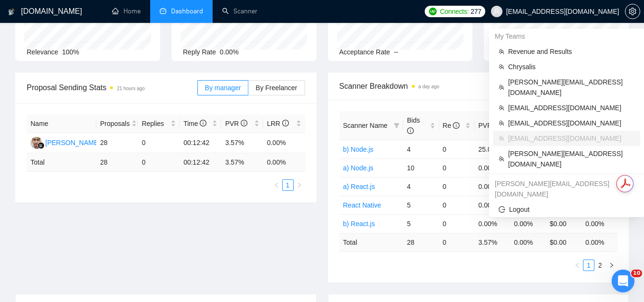 Image resolution: width=644 pixels, height=302 pixels. What do you see at coordinates (199, 52) in the screenshot?
I see `span: Reply Rate` at bounding box center [199, 52].